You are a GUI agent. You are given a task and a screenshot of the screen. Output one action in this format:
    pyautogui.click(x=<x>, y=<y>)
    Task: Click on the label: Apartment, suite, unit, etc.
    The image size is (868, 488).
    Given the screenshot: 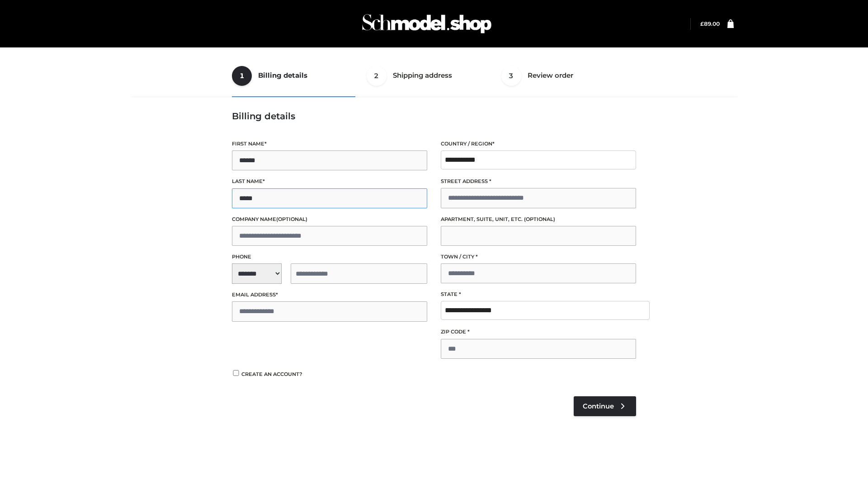 What is the action you would take?
    pyautogui.click(x=538, y=219)
    